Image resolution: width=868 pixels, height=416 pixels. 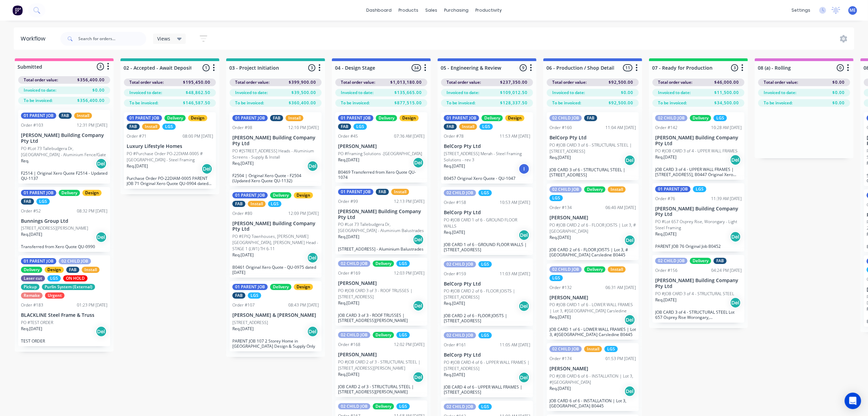 What do you see at coordinates (196, 83) in the screenshot?
I see `span: $195,450.00` at bounding box center [196, 83].